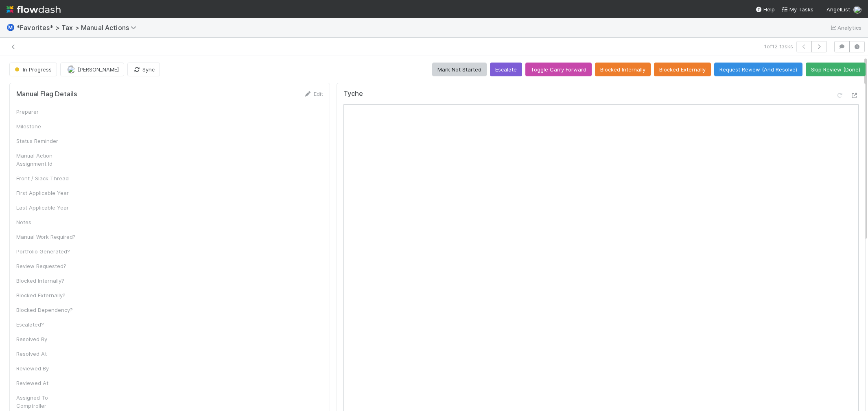 This screenshot has width=868, height=411. Describe the element at coordinates (47, 281) in the screenshot. I see `div: Blocked Internally?` at that location.